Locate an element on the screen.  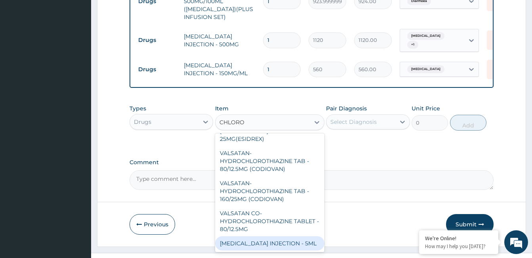
span: We're online! is located at coordinates (78, 118).